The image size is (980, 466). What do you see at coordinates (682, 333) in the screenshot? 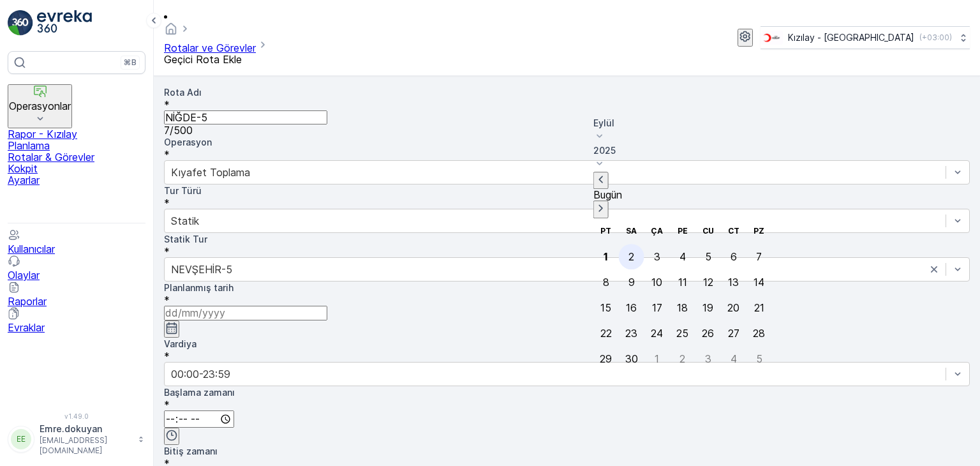
I see `div: 25` at bounding box center [682, 333].